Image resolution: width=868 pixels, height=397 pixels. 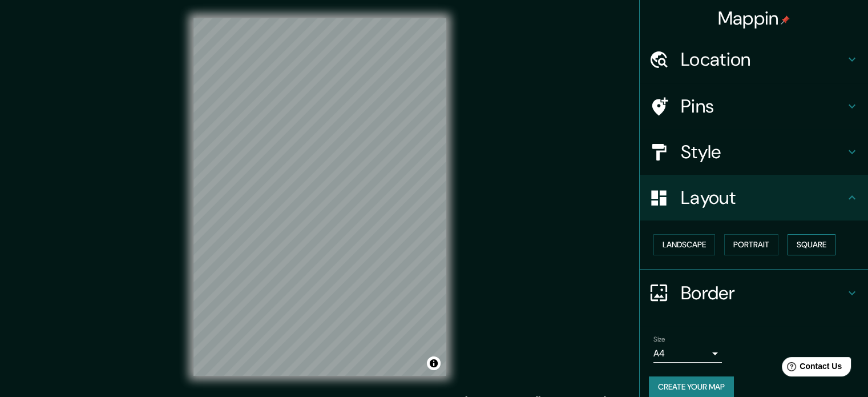 What do you see at coordinates (812, 244) in the screenshot?
I see `button: Square` at bounding box center [812, 244].